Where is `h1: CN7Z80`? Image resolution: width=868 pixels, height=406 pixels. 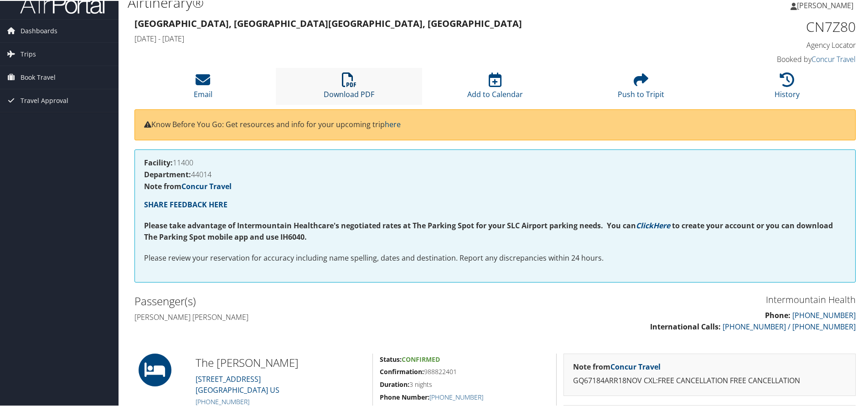 h1: CN7Z80 is located at coordinates (770, 26).